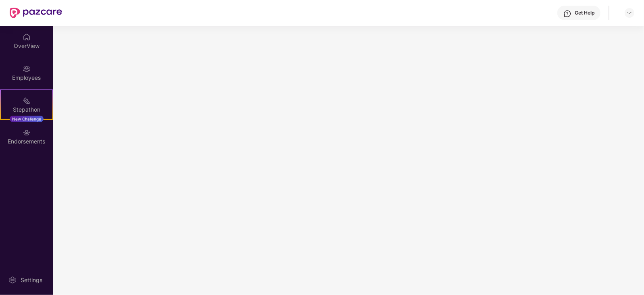  I want to click on img: New Pazcare Logo, so click(36, 13).